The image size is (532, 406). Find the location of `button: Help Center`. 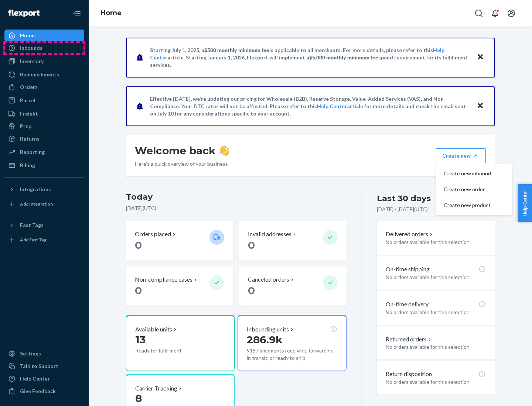

button: Help Center is located at coordinates (524, 203).